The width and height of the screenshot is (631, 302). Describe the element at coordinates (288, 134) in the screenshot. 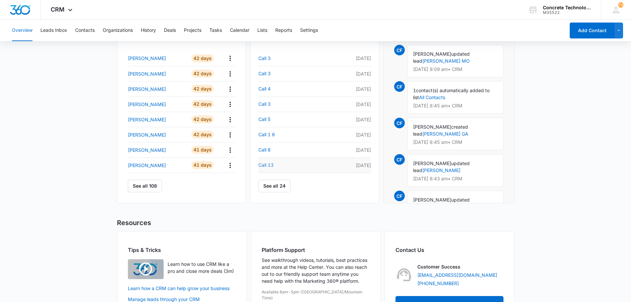

I see `a: Call 1 6` at that location.